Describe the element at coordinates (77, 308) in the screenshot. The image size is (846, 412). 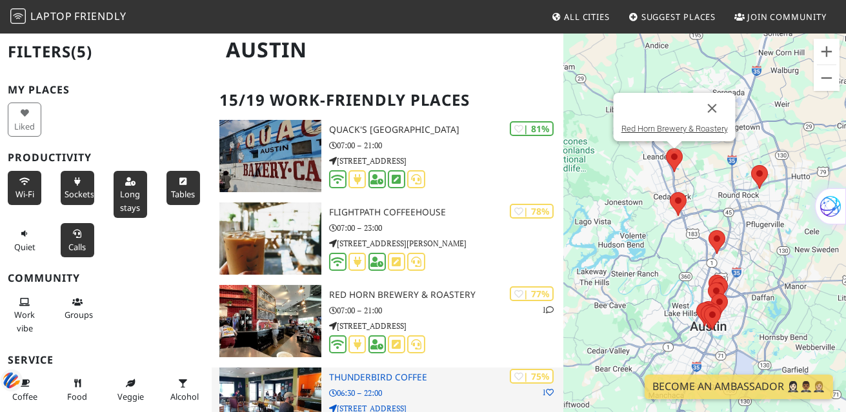
I see `button: Groups` at that location.